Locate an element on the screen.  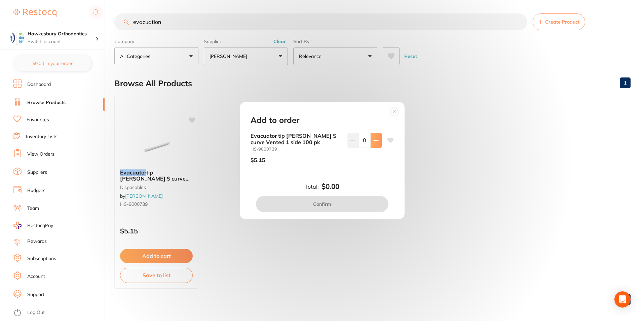
b: $0.00 is located at coordinates (330, 187).